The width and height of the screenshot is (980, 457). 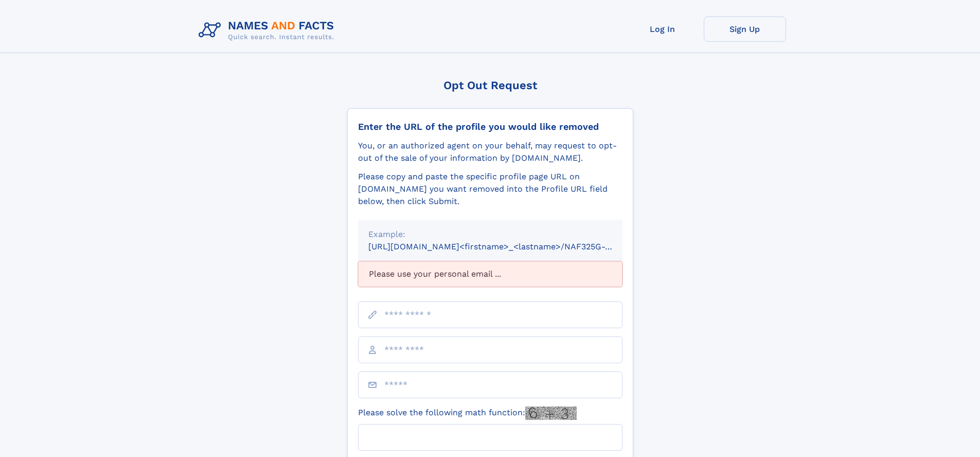 What do you see at coordinates (490, 234) in the screenshot?
I see `div: Example:` at bounding box center [490, 234].